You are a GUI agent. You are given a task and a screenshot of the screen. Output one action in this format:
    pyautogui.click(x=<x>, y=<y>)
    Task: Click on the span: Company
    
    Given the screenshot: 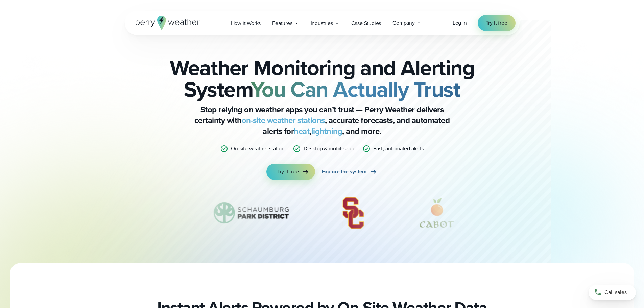 What is the action you would take?
    pyautogui.click(x=404, y=23)
    